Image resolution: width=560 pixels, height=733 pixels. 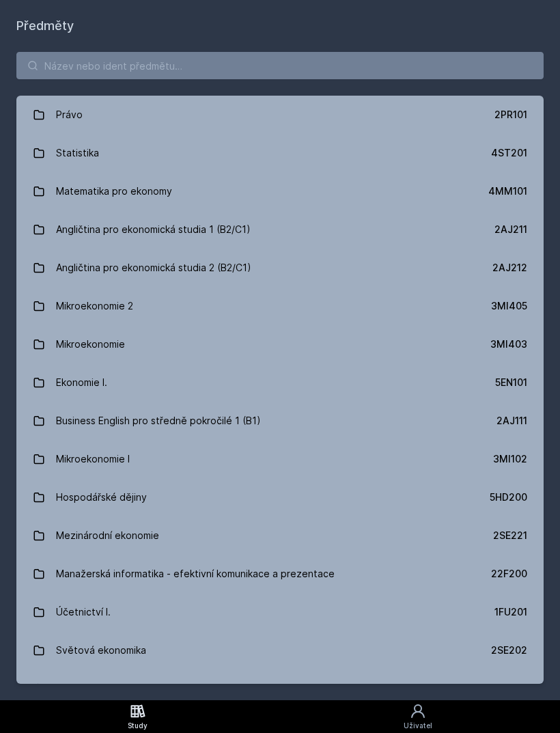 I want to click on div: 2AJ212, so click(x=509, y=267).